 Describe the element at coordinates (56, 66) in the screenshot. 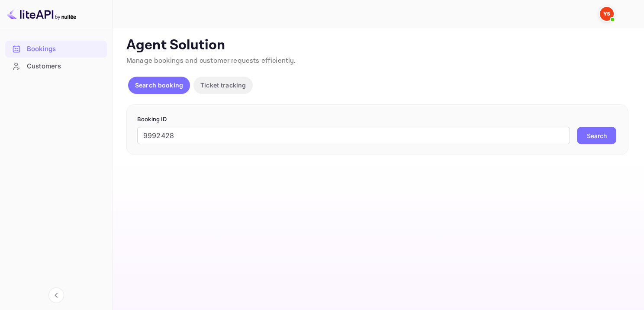

I see `a: Customers` at that location.